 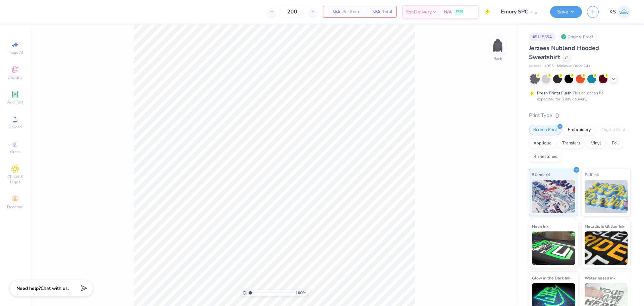 I want to click on span: Water based Ink, so click(x=600, y=278).